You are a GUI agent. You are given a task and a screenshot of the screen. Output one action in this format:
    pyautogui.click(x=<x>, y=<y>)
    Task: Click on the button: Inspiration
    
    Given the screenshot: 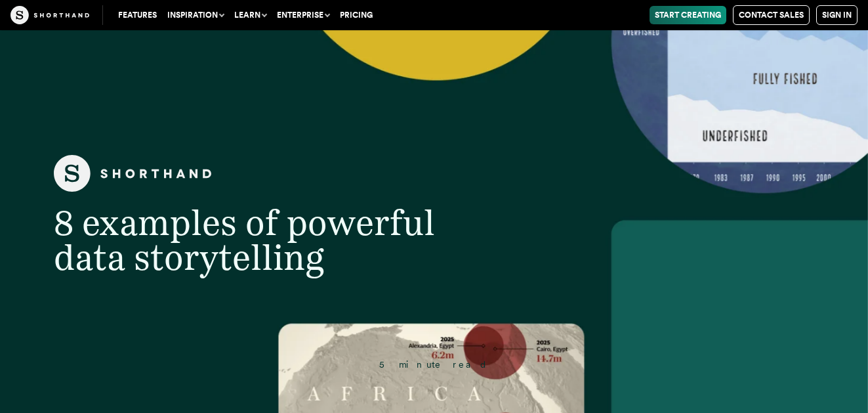 What is the action you would take?
    pyautogui.click(x=195, y=15)
    